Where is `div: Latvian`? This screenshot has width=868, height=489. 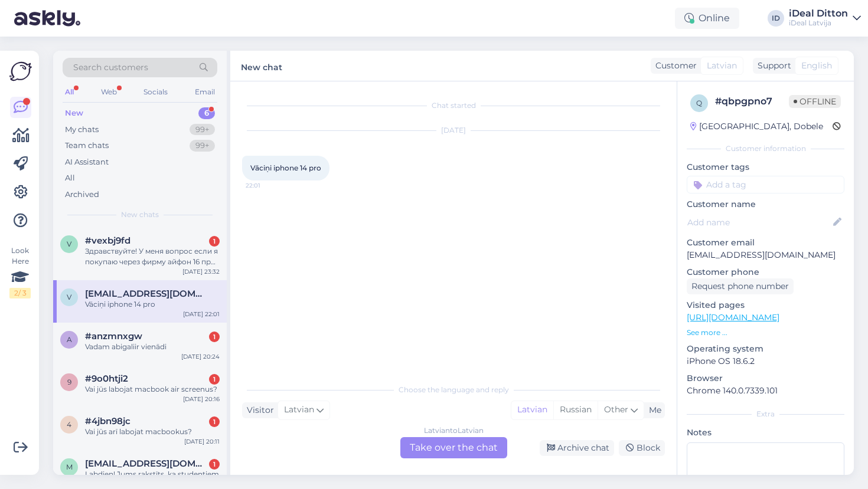 div: Latvian is located at coordinates (532, 410).